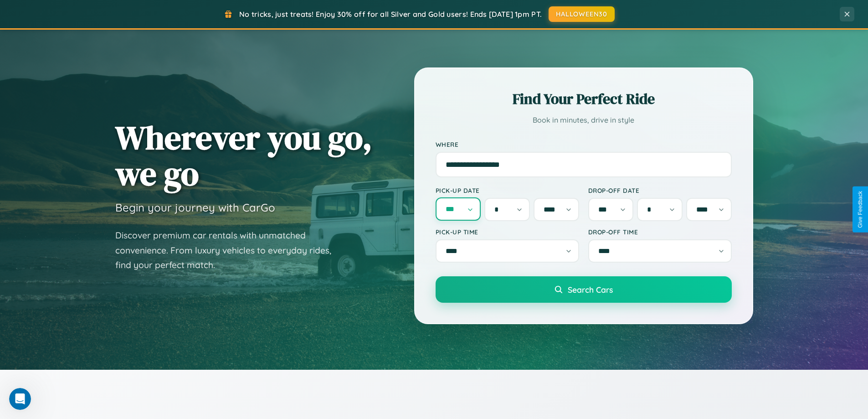  I want to click on label: Drop-off Time, so click(660, 232).